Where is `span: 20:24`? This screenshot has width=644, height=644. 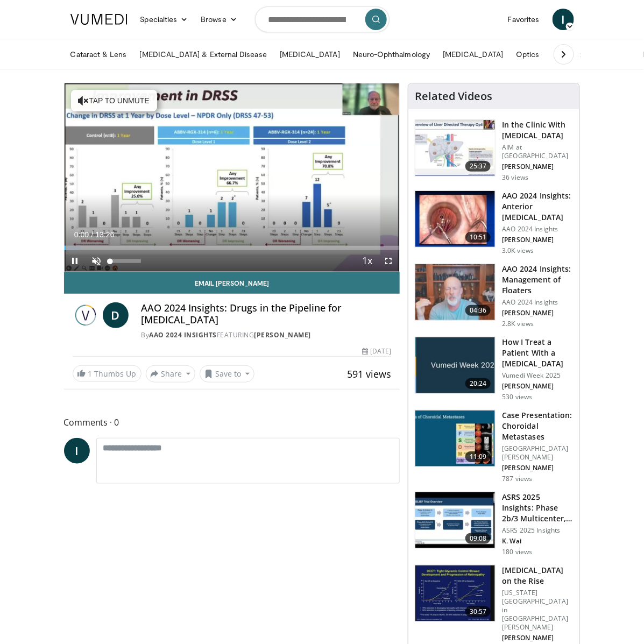 span: 20:24 is located at coordinates (479, 384).